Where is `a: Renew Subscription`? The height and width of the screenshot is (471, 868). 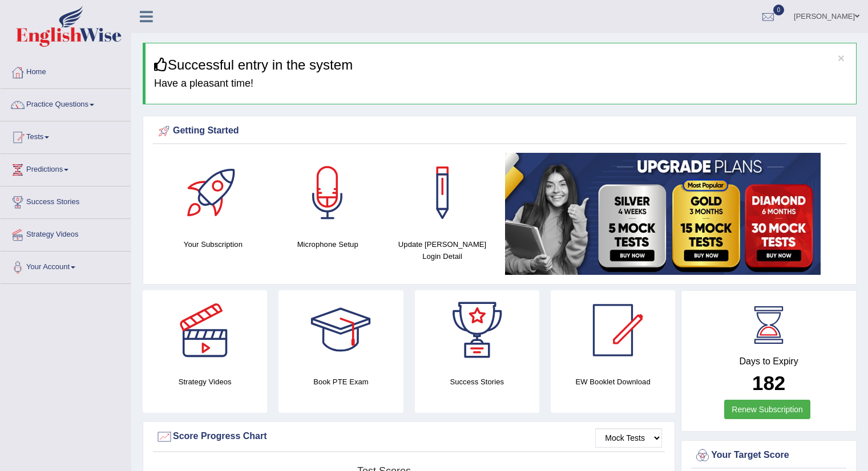 a: Renew Subscription is located at coordinates (767, 410).